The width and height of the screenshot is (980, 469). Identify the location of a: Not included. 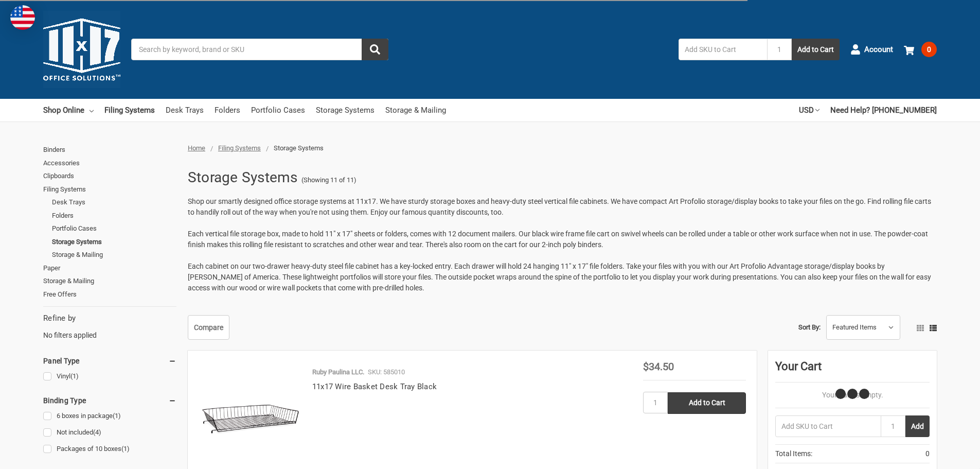
(110, 433).